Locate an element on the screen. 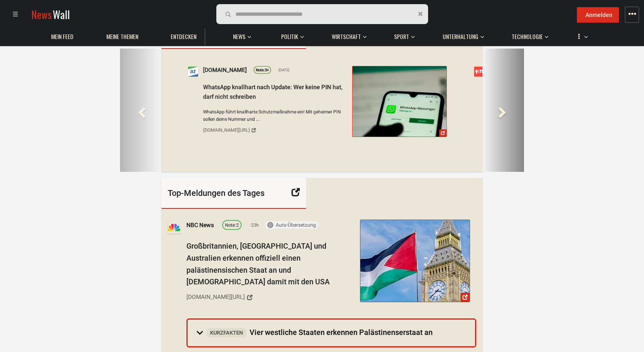  a: Politik is located at coordinates (289, 37).